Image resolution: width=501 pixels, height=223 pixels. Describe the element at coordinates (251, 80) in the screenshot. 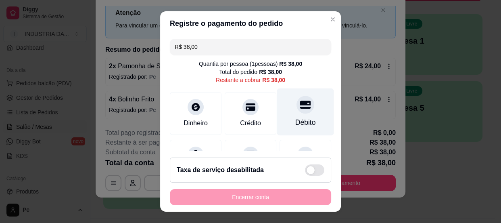

I see `div: Restante a cobrar` at that location.